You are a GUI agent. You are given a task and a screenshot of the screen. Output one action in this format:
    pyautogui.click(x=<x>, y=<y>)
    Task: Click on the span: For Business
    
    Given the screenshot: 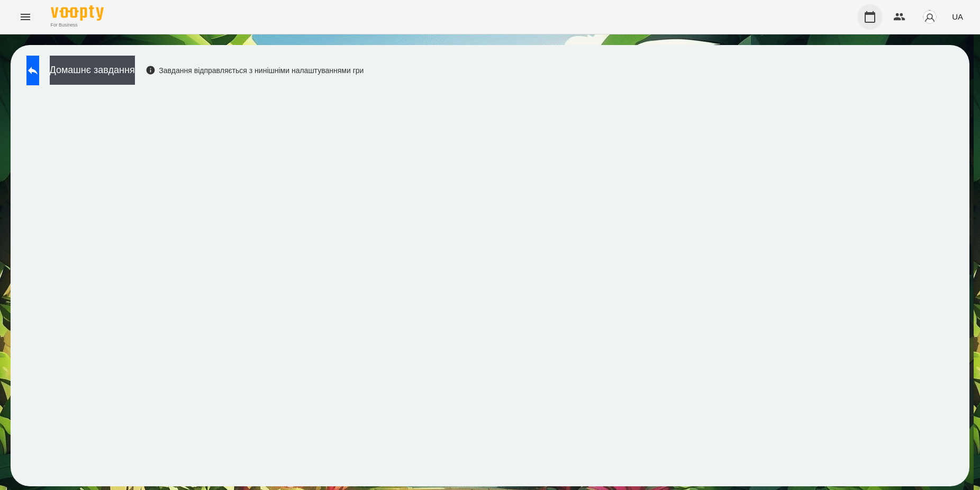 What is the action you would take?
    pyautogui.click(x=77, y=25)
    